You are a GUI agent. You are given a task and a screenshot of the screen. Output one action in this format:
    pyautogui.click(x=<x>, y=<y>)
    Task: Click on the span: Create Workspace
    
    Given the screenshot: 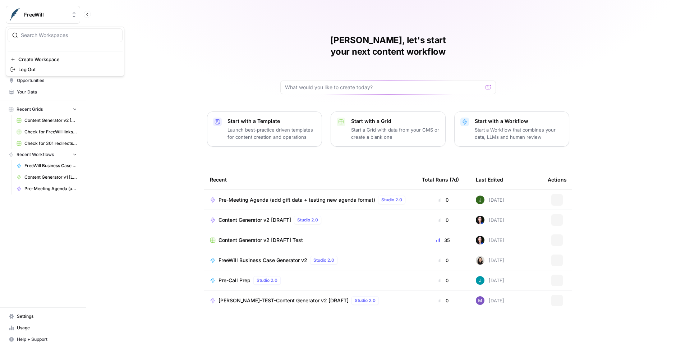 What is the action you would take?
    pyautogui.click(x=68, y=59)
    